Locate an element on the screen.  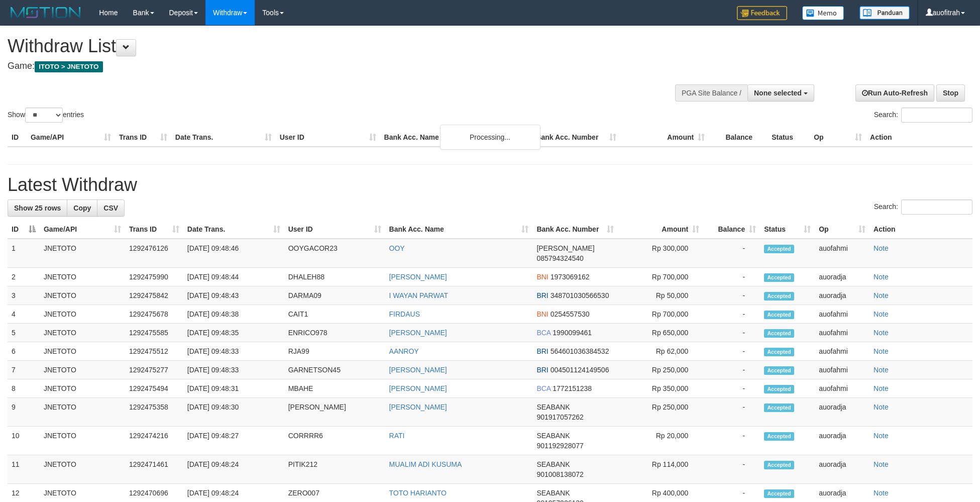
th: Date Trans. is located at coordinates (224, 137).